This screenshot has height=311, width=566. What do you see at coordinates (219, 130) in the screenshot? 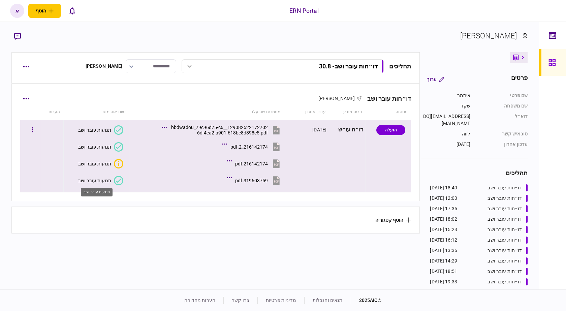
I see `div: 129082522172702__bbdwadou_79c96d75-c66d-4ea2-a901-618bc8d898c5.pdf` at bounding box center [219, 130].